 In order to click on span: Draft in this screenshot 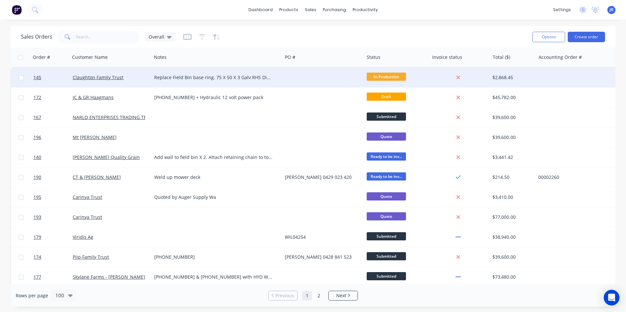, I will do `click(386, 97)`.